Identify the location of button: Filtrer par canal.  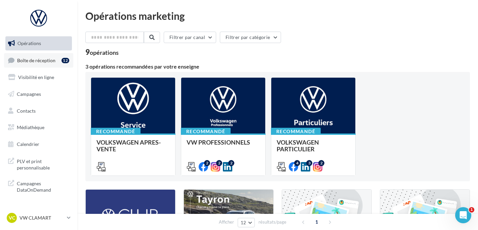
(190, 37).